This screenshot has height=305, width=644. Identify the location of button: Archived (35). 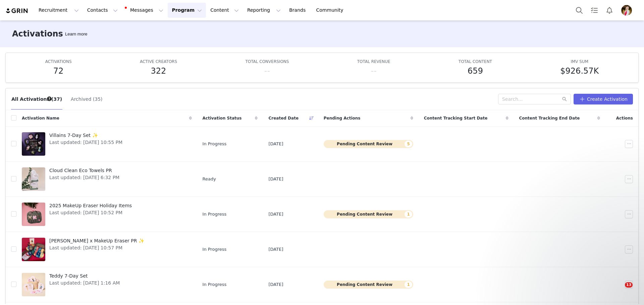
(86, 99).